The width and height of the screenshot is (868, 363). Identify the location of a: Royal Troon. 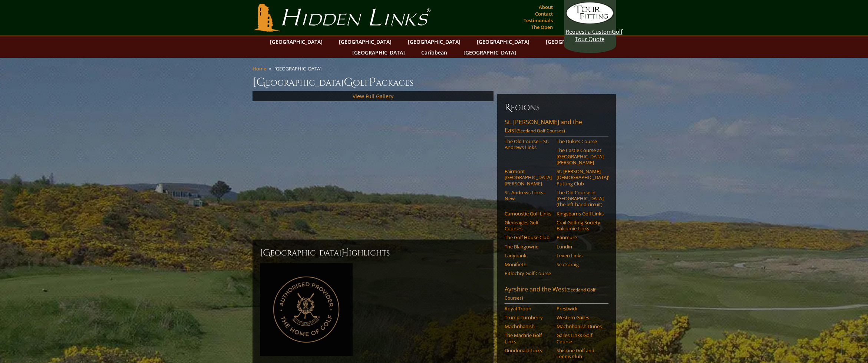
(528, 309).